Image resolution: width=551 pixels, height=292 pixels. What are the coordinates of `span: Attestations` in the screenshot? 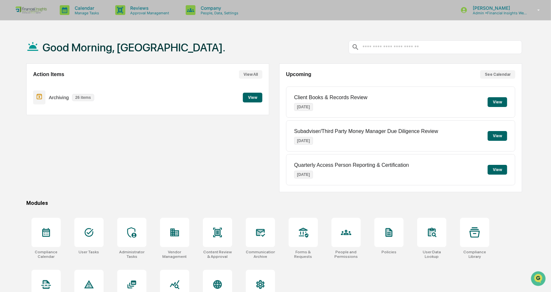 It's located at (67, 136).